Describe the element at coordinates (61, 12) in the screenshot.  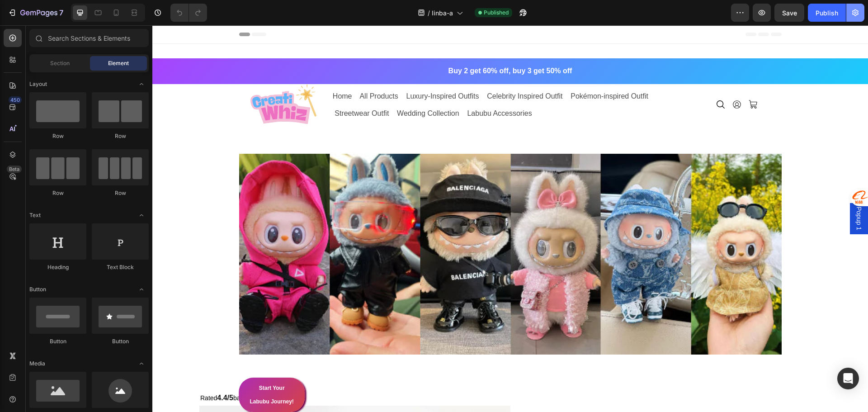
I see `p: 7` at that location.